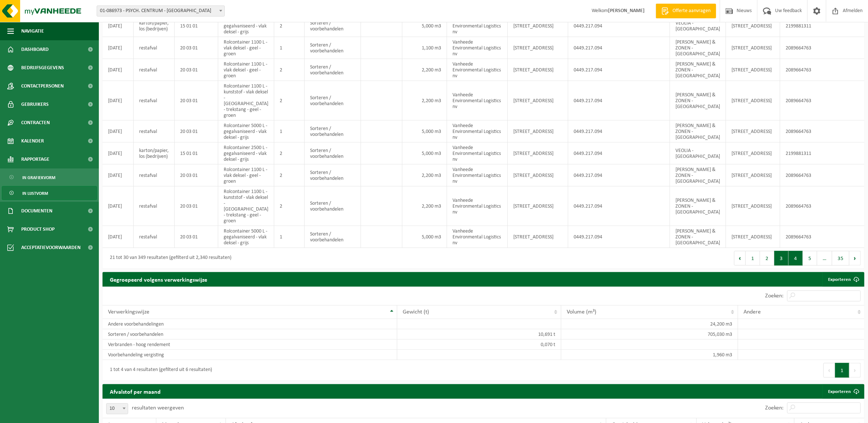 Image resolution: width=868 pixels, height=423 pixels. What do you see at coordinates (782, 258) in the screenshot?
I see `button: 3` at bounding box center [782, 258].